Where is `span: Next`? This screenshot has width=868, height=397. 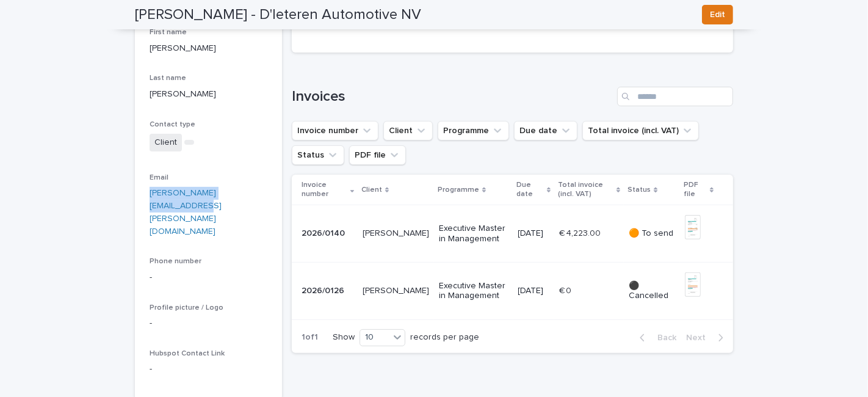 span: Next is located at coordinates (699, 338).